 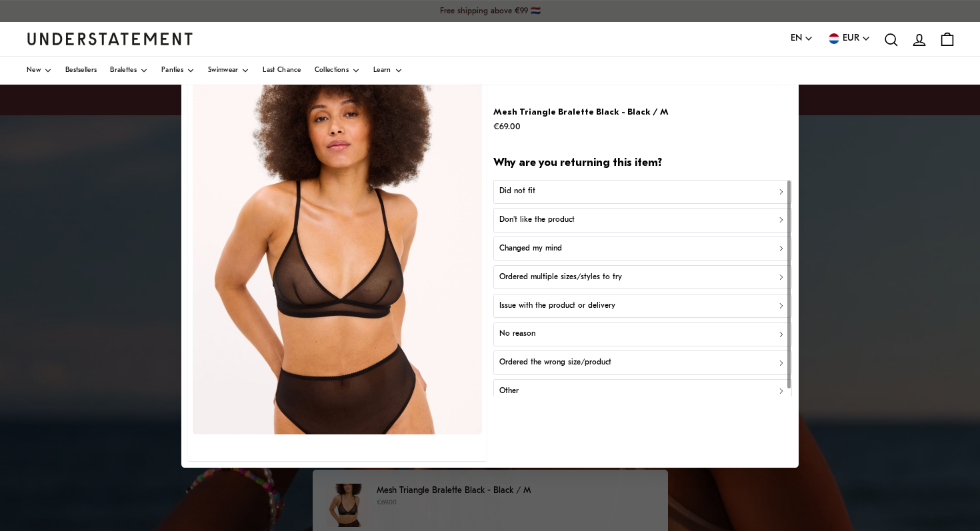 What do you see at coordinates (642, 335) in the screenshot?
I see `button: No reason` at bounding box center [642, 335].